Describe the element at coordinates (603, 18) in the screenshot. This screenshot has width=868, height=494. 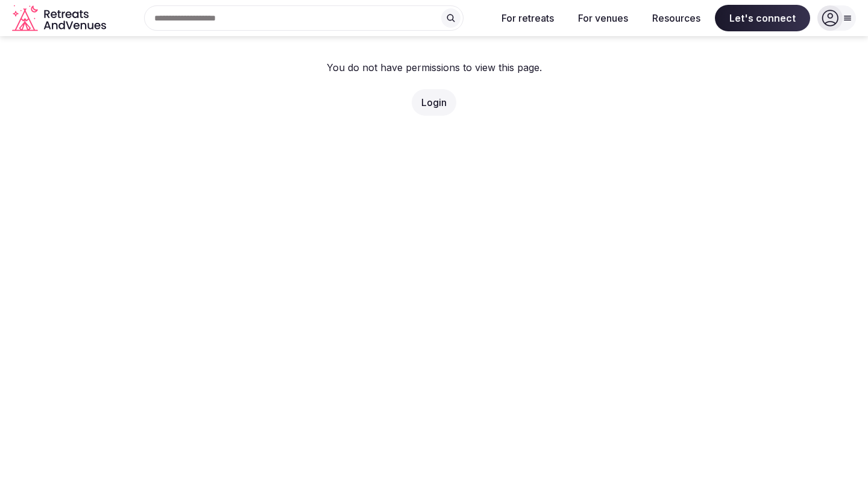
I see `button: For venues` at that location.